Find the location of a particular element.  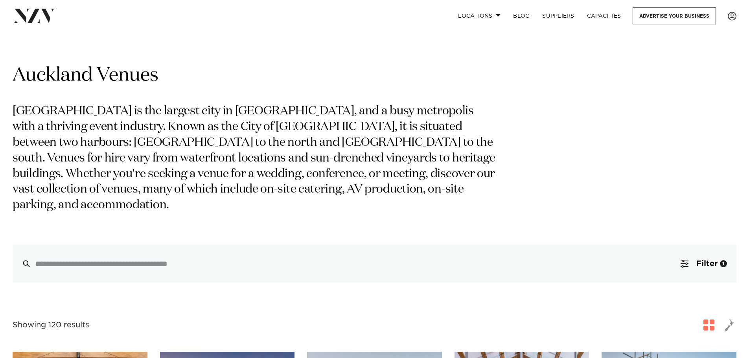

a: SUPPLIERS is located at coordinates (558, 16).